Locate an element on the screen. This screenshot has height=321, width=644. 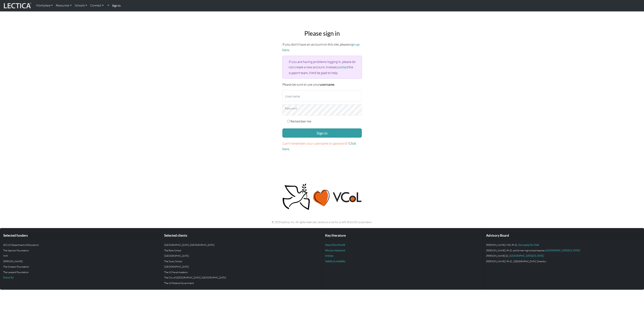
p: If you don't have an account on this site, please . is located at coordinates (322, 47).